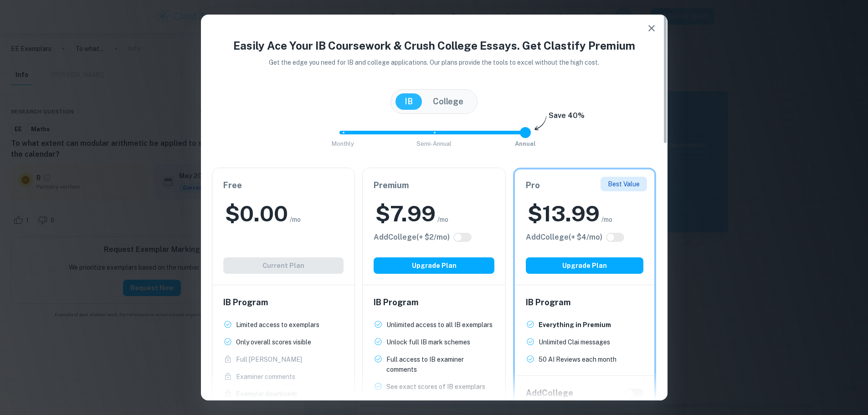 The height and width of the screenshot is (415, 868). I want to click on p: Everything in Premium, so click(575, 325).